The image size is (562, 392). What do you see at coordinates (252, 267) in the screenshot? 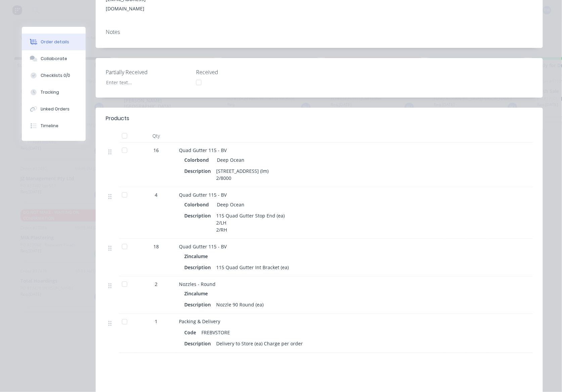
I see `div: 115 Quad Gutter Int Bracket (ea)` at bounding box center [252, 267].